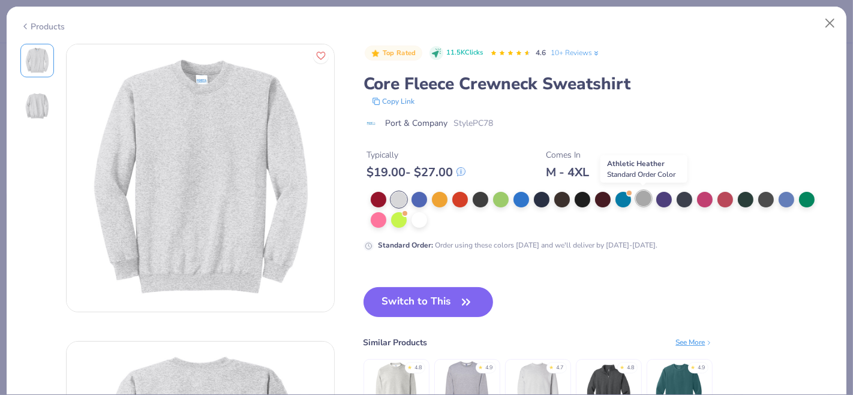 The image size is (853, 395). What do you see at coordinates (644, 169) in the screenshot?
I see `div: Athletic Heather` at bounding box center [644, 169].